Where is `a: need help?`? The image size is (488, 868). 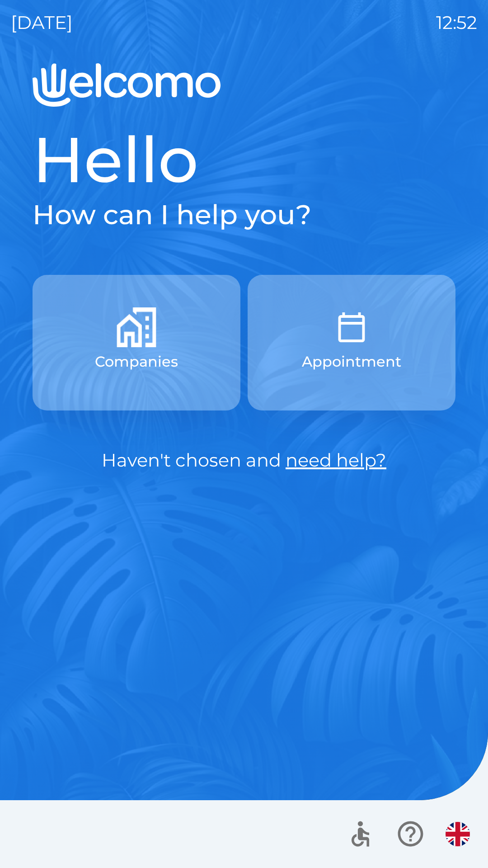 a: need help? is located at coordinates (336, 460).